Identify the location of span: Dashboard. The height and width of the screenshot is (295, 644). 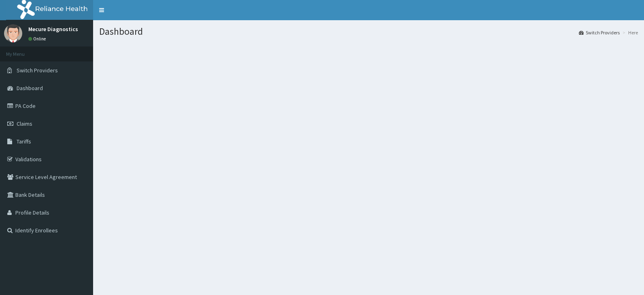
(29, 88).